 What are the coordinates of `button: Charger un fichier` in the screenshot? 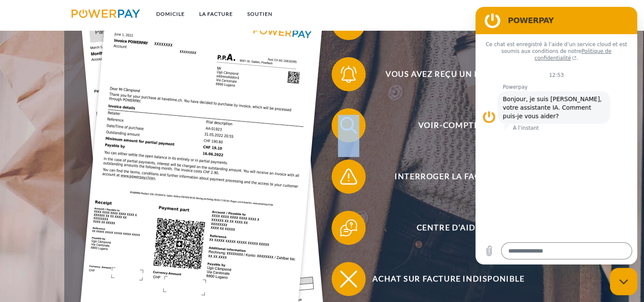 It's located at (14, 244).